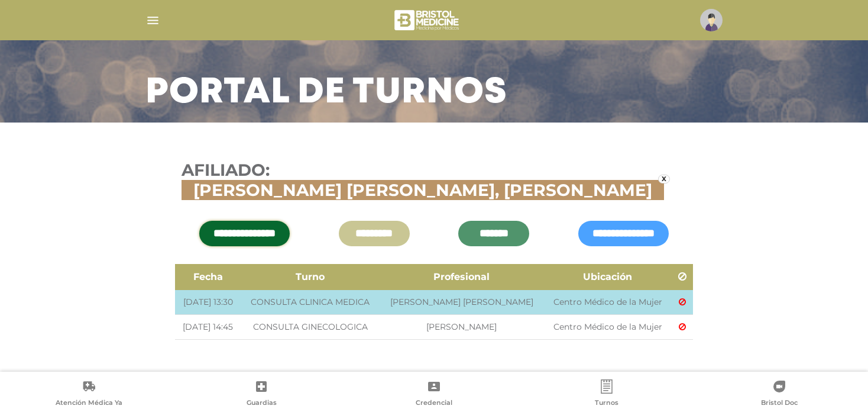 The image size is (868, 412). Describe the element at coordinates (153, 20) in the screenshot. I see `img: Cober_menu-lines-white.svg` at that location.